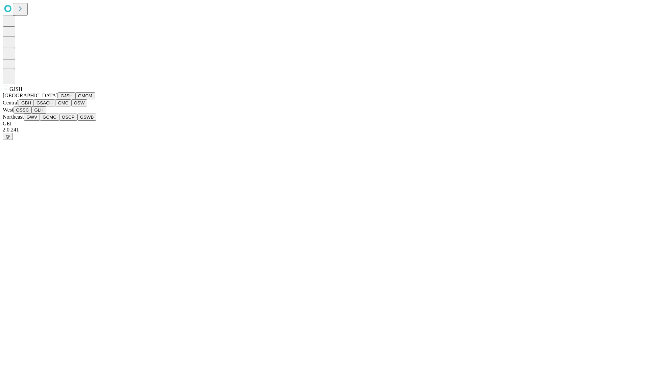  I want to click on div: 2.0.241, so click(325, 130).